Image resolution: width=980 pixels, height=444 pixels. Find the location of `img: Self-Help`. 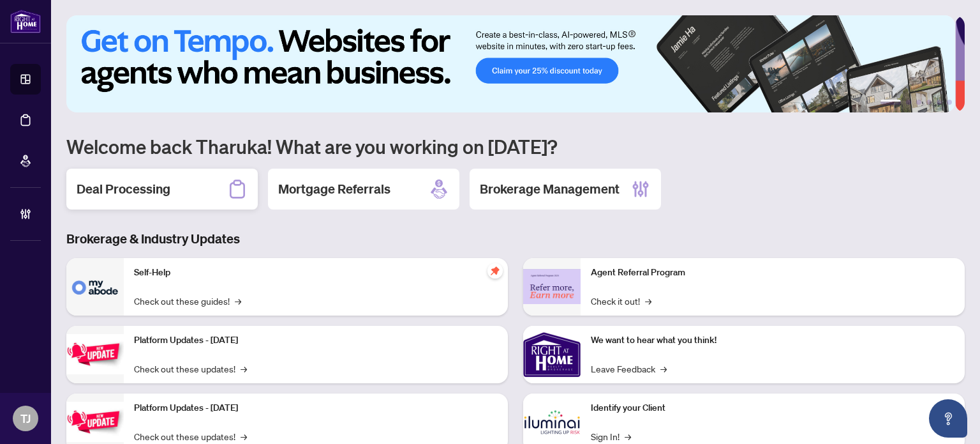

img: Self-Help is located at coordinates (95, 287).